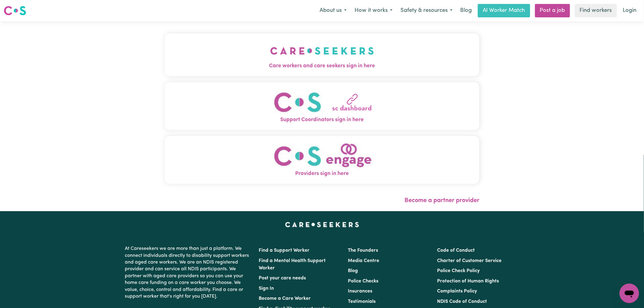 The width and height of the screenshot is (644, 308). I want to click on a: Insurances, so click(360, 291).